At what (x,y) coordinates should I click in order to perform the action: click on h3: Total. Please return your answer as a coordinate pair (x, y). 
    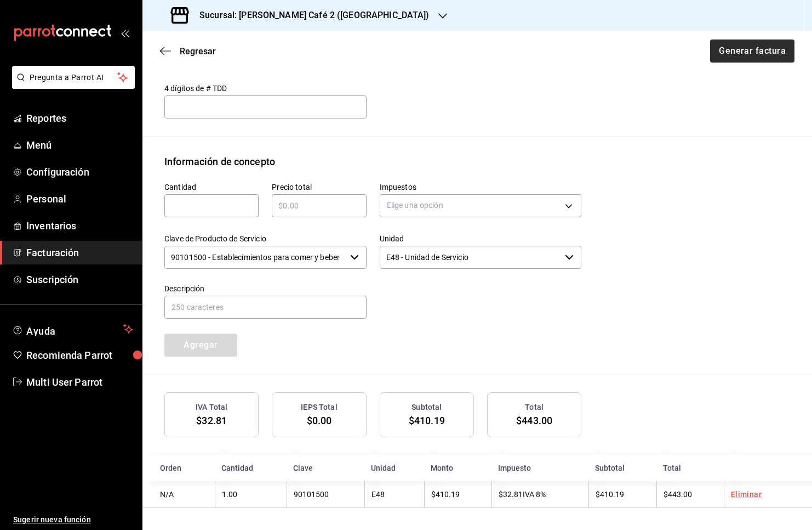
    Looking at the image, I should click on (535, 407).